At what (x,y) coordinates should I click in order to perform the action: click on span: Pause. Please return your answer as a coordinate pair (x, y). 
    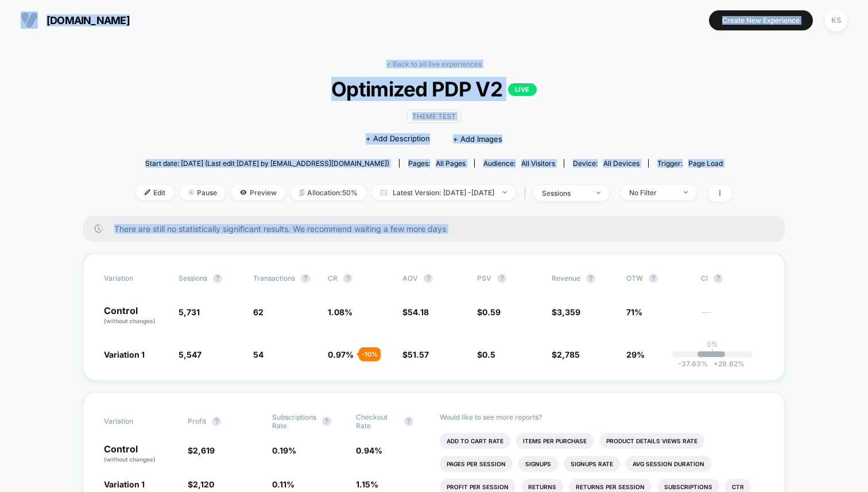
    Looking at the image, I should click on (203, 192).